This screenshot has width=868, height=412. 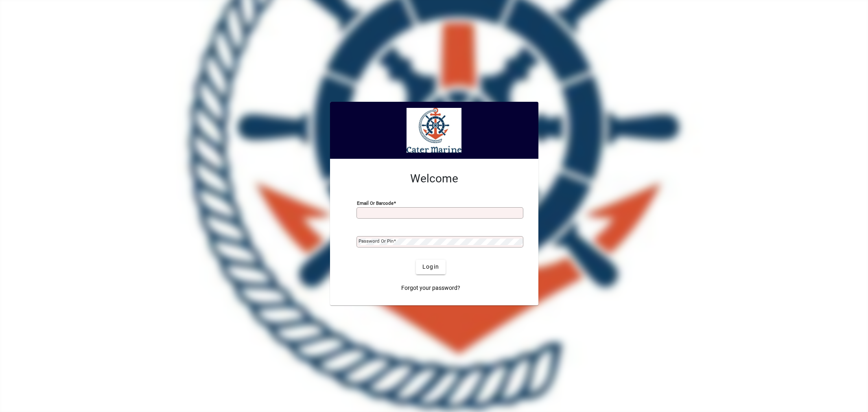 I want to click on a: Forgot your password?, so click(x=430, y=288).